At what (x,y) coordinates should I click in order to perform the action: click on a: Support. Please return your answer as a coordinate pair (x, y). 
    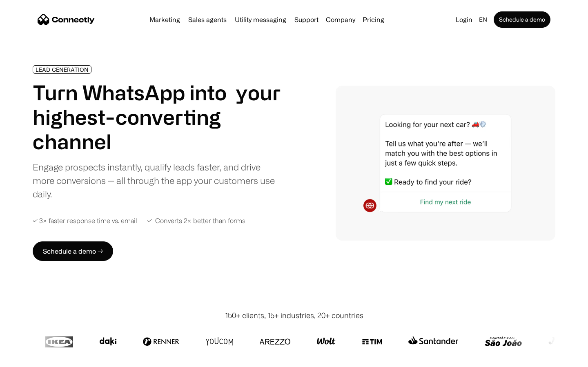
    Looking at the image, I should click on (306, 19).